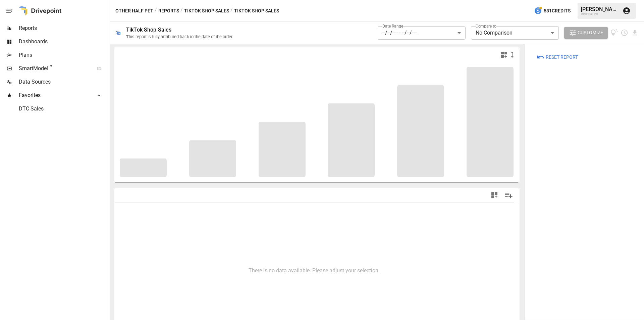  What do you see at coordinates (50, 68) in the screenshot?
I see `span: ™` at bounding box center [50, 68].